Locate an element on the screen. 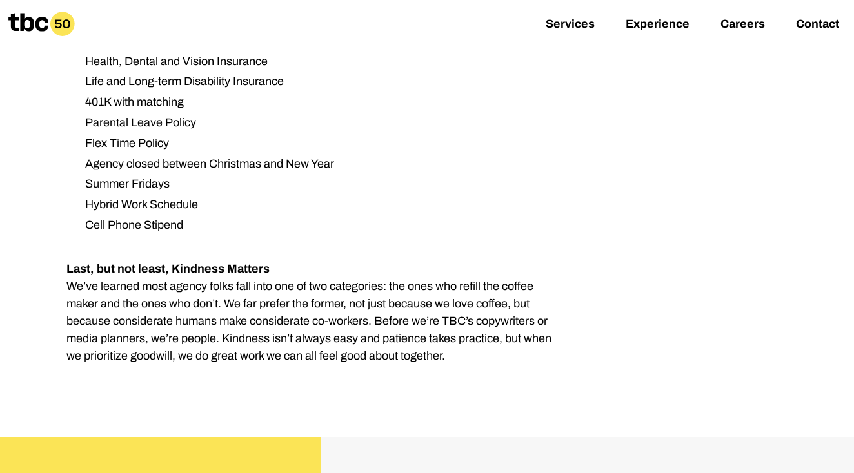  li: Health, Dental and Vision Insurance is located at coordinates (318, 61).